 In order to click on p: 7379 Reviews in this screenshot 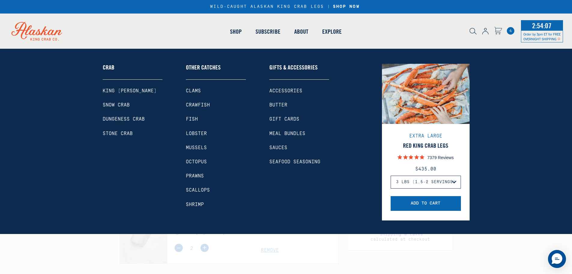, I will do `click(441, 157)`.